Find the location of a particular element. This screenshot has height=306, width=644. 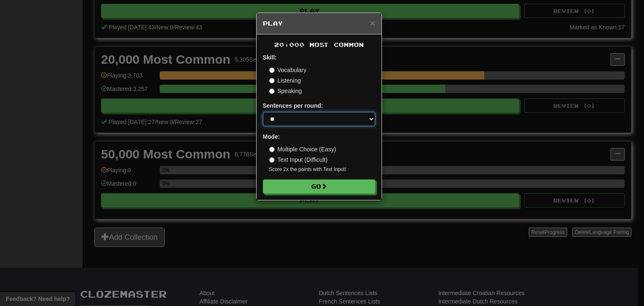

input: Multiple Choice (Easy) is located at coordinates (272, 149).